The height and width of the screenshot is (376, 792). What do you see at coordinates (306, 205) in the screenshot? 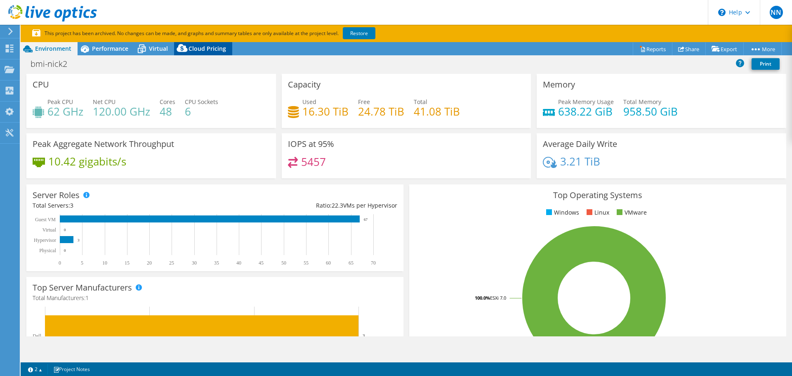
I see `div: Ratio: VMs per Hypervisor` at bounding box center [306, 205].